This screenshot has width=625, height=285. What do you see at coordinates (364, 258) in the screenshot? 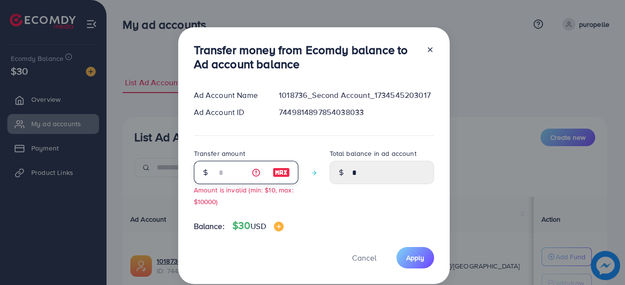
I see `span: Cancel` at bounding box center [364, 258].